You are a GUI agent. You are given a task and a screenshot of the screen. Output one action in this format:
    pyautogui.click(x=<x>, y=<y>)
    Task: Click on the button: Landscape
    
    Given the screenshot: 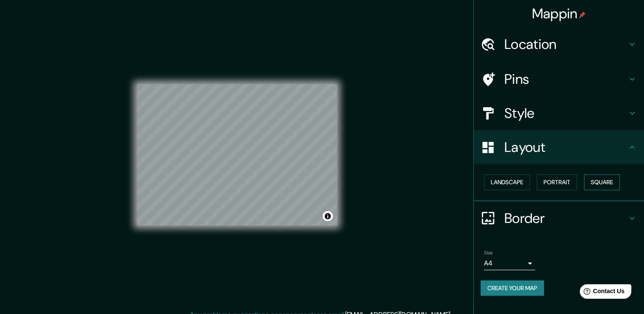 What is the action you would take?
    pyautogui.click(x=507, y=182)
    